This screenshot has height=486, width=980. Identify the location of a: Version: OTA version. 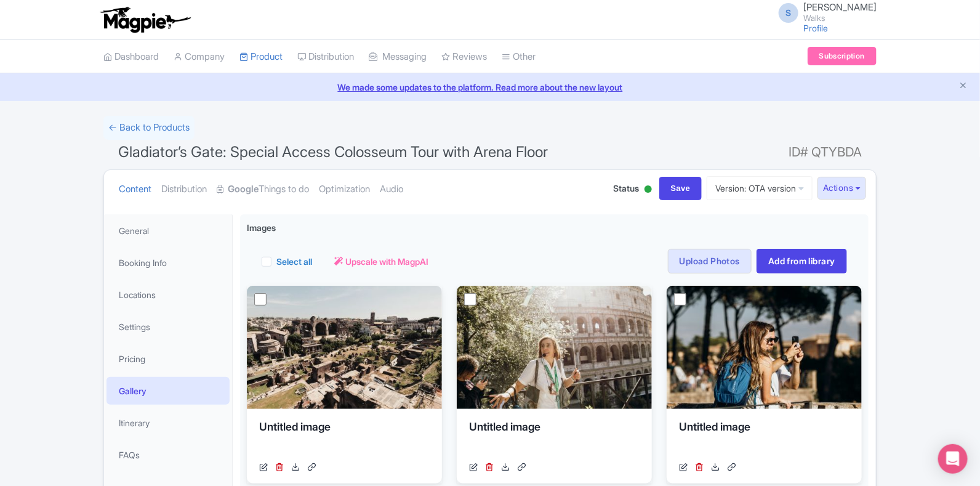
(759, 188).